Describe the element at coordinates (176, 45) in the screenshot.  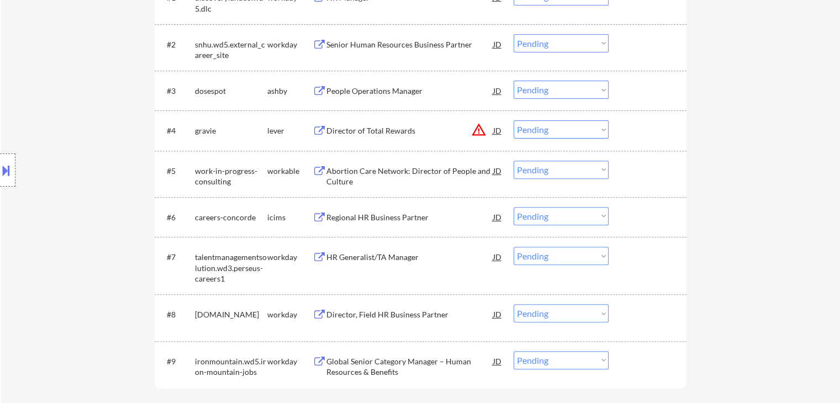
I see `div: #2` at that location.